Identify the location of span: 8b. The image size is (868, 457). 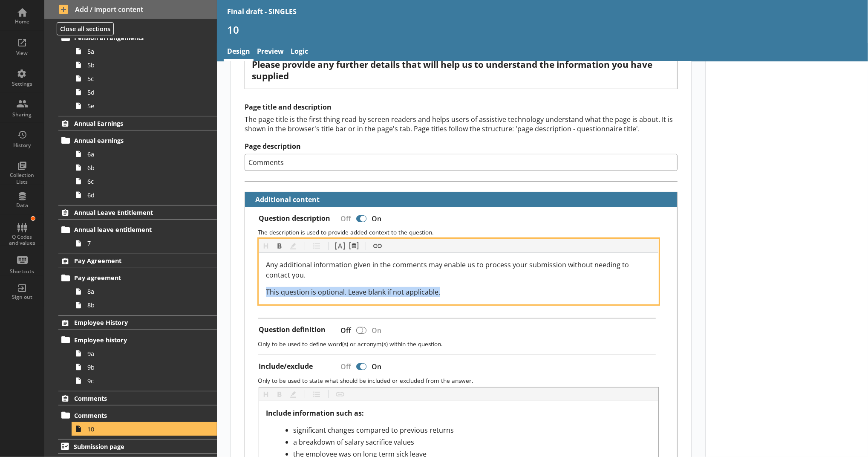
(139, 305).